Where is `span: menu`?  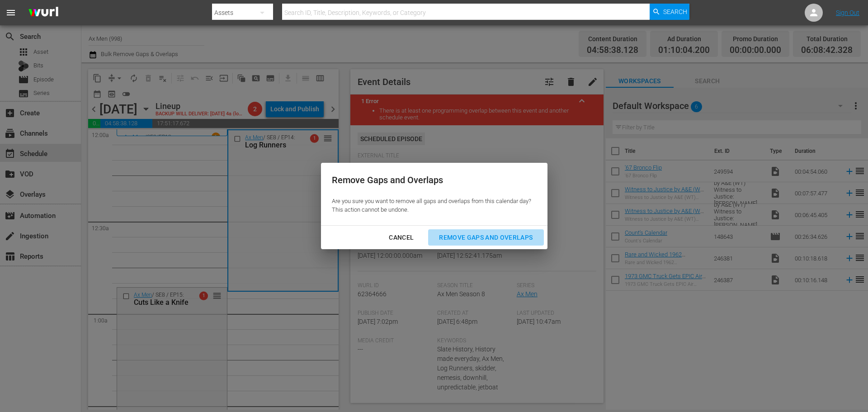 span: menu is located at coordinates (11, 12).